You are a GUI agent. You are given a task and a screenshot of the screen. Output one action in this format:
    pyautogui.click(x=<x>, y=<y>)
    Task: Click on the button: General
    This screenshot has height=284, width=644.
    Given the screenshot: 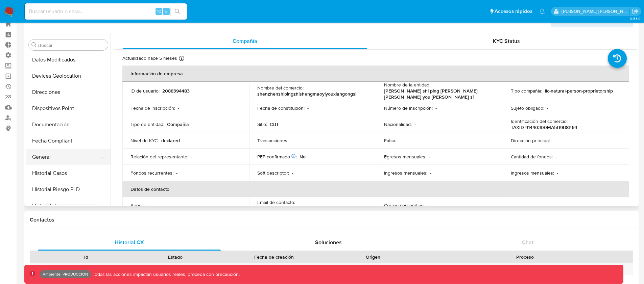 What is the action you would take?
    pyautogui.click(x=65, y=157)
    